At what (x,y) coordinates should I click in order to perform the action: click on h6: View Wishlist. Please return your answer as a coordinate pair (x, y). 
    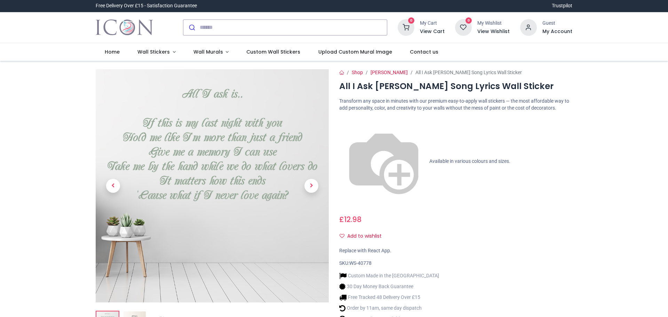
    Looking at the image, I should click on (493, 32).